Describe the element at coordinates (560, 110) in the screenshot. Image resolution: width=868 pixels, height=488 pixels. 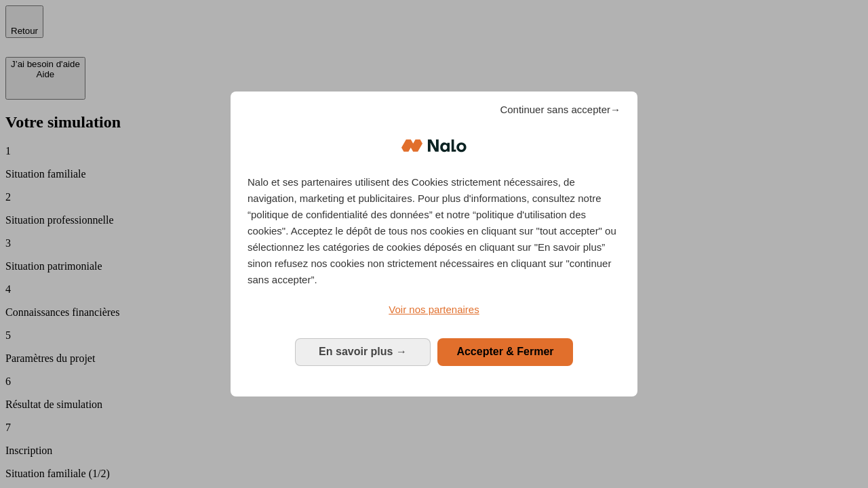
I see `span: Continuer sans accepter→` at that location.